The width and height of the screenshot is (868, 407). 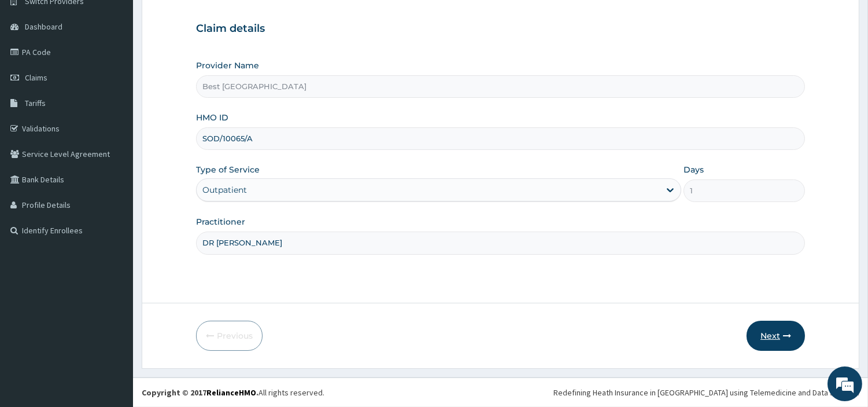 What do you see at coordinates (500, 29) in the screenshot?
I see `h3: Claim details` at bounding box center [500, 29].